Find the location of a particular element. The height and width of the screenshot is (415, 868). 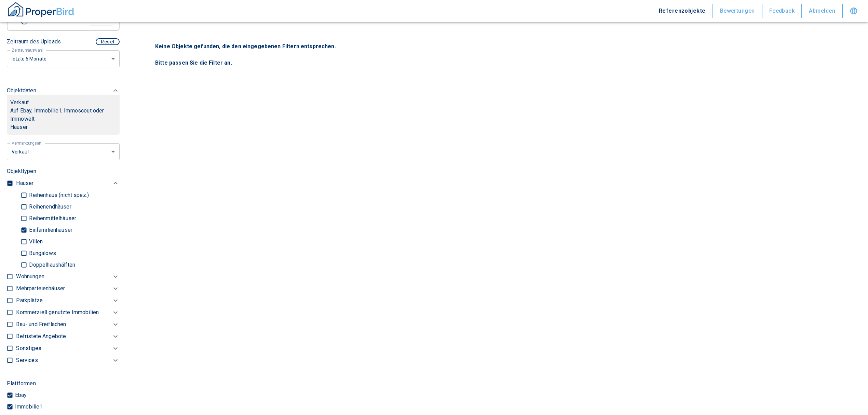

p: Sonstiges is located at coordinates (28, 348).